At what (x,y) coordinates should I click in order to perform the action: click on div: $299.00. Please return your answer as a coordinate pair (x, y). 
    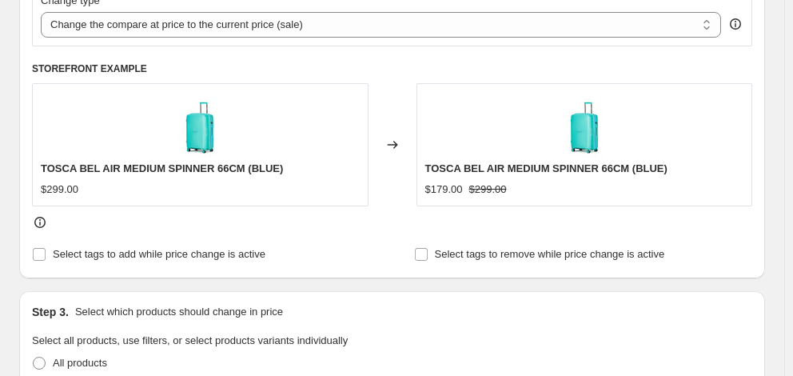
    Looking at the image, I should click on (59, 189).